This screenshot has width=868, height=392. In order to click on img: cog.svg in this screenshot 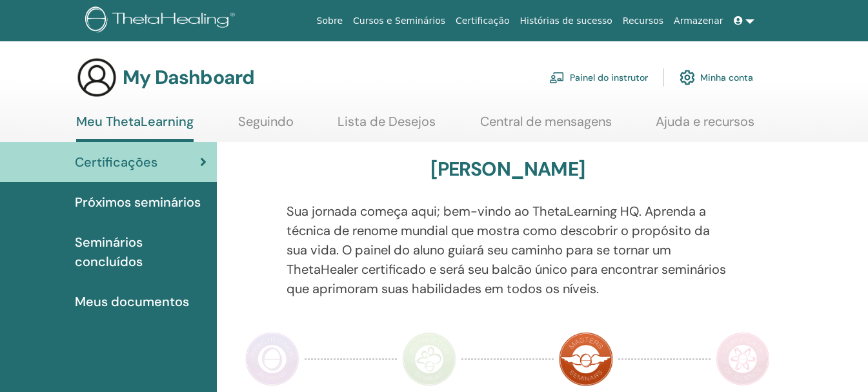, I will do `click(687, 78)`.